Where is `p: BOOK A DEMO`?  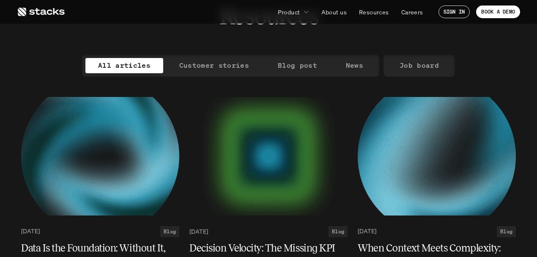 p: BOOK A DEMO is located at coordinates (498, 12).